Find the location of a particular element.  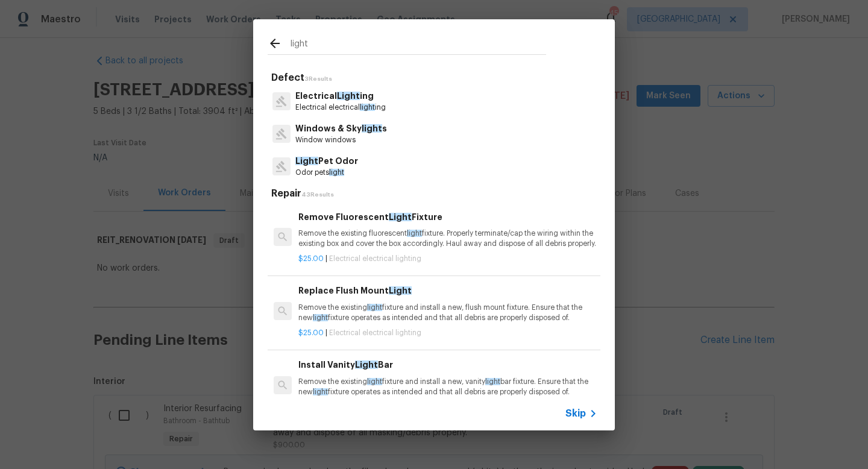

h5: Repair is located at coordinates (436, 193).